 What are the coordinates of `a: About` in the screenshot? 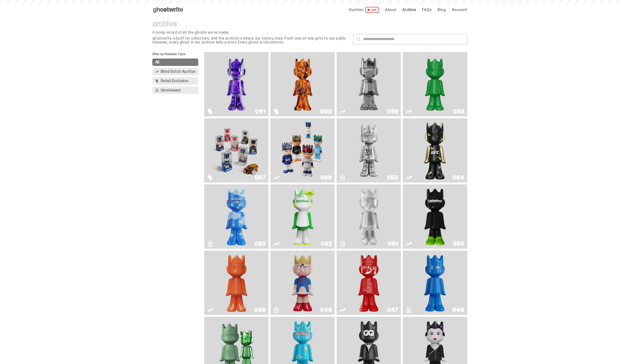 It's located at (391, 10).